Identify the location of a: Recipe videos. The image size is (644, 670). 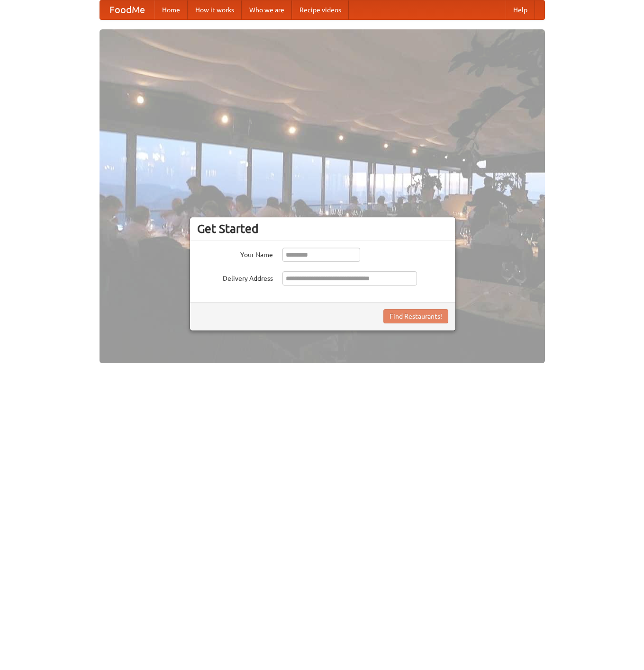
(321, 10).